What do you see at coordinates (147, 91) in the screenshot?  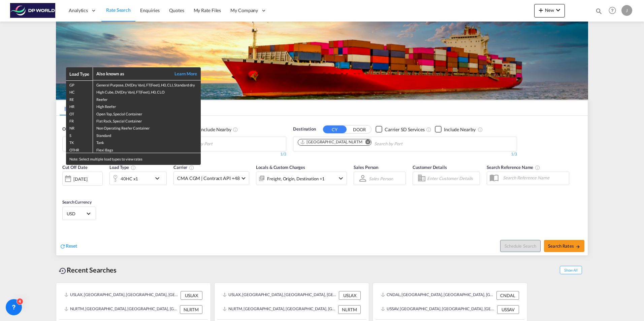 I see `td: High Cube, DV(Dry Van), FT(Feet), H0, CLO` at bounding box center [147, 91].